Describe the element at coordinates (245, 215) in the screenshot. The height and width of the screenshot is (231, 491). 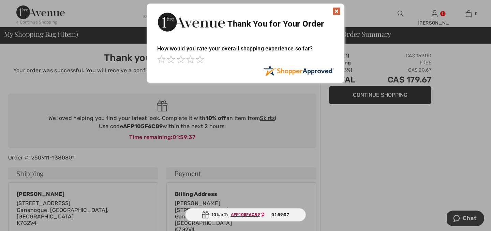
I see `ins: AFP105F6C89` at that location.